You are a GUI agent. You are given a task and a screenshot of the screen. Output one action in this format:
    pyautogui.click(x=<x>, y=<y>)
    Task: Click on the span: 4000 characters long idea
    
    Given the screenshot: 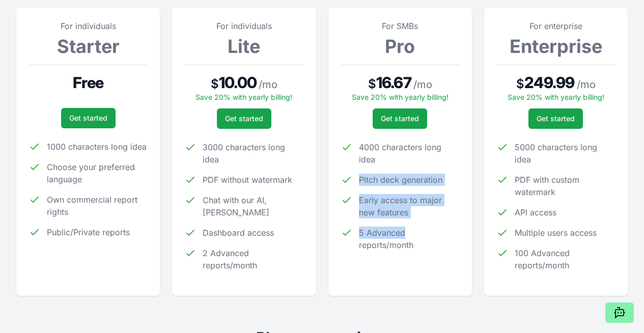 What is the action you would take?
    pyautogui.click(x=410, y=154)
    